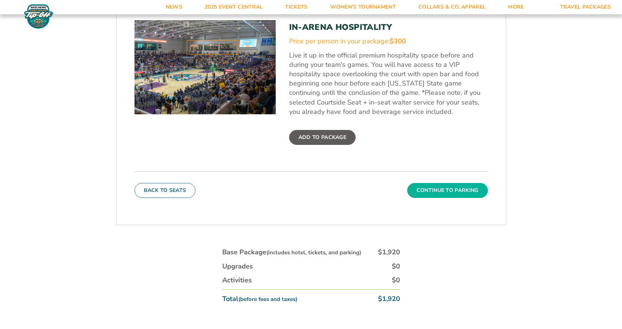 This screenshot has height=329, width=622. I want to click on div: Total, so click(260, 299).